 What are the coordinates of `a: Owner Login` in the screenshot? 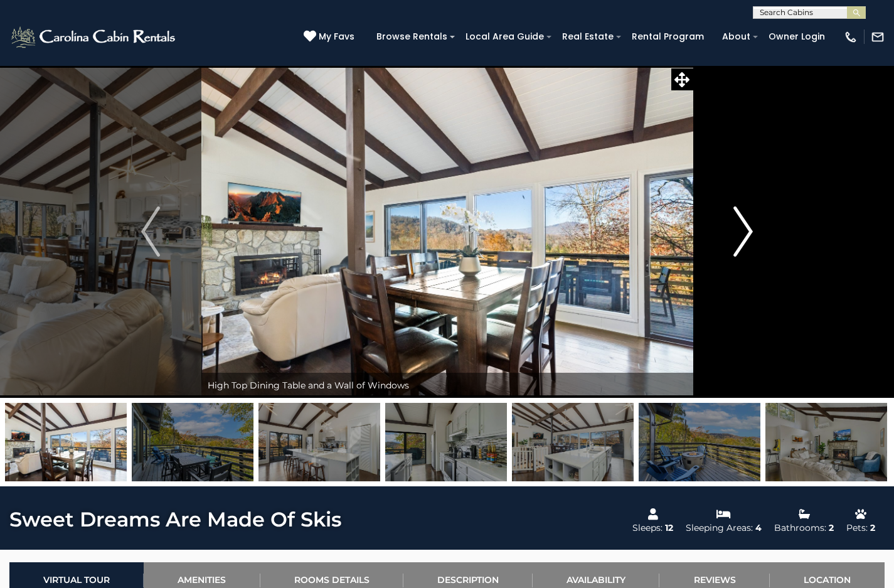 It's located at (797, 36).